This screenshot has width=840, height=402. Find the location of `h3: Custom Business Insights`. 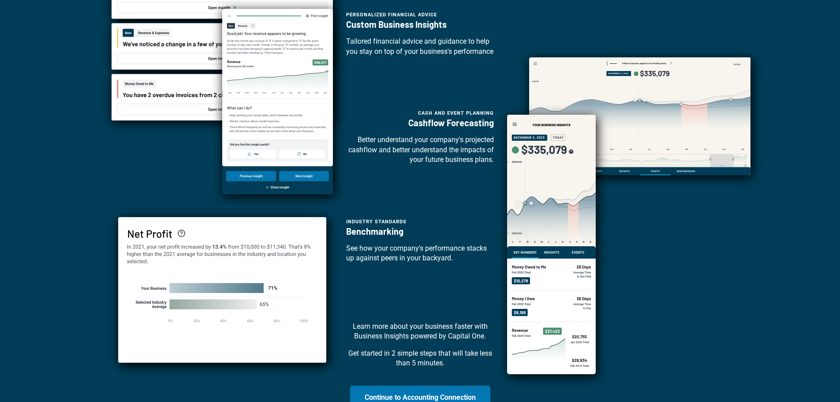

h3: Custom Business Insights is located at coordinates (420, 24).